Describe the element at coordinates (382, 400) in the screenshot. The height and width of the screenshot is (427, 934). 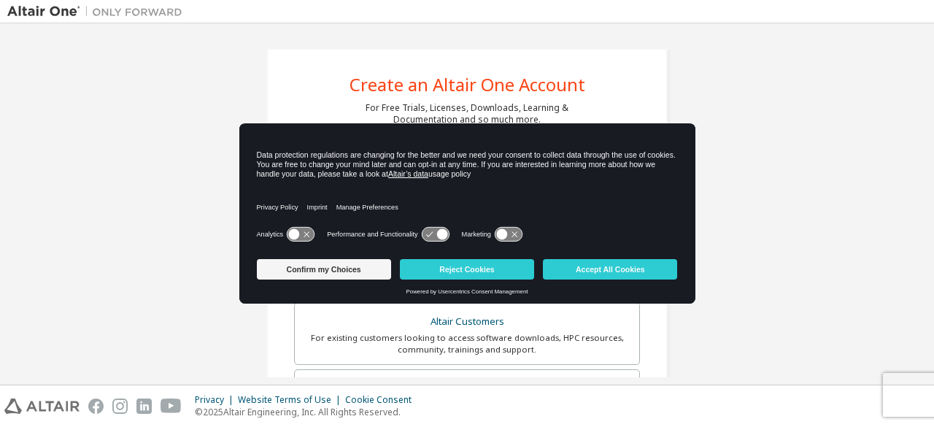
I see `div: Cookie Consent` at that location.